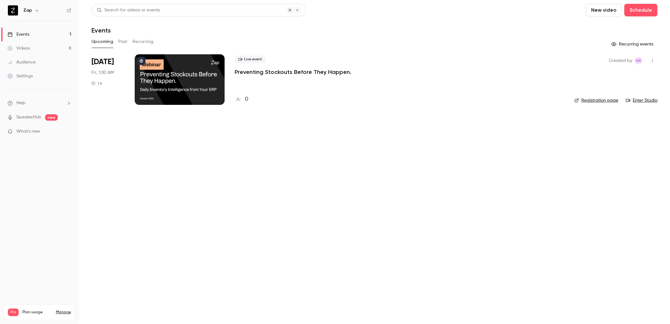  Describe the element at coordinates (18, 34) in the screenshot. I see `div: Events` at that location.